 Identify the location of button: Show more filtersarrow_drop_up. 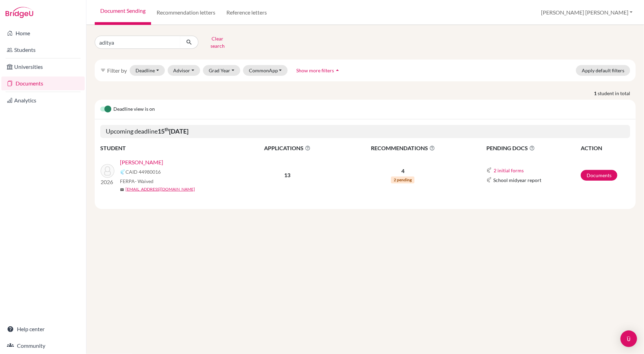
(319, 70).